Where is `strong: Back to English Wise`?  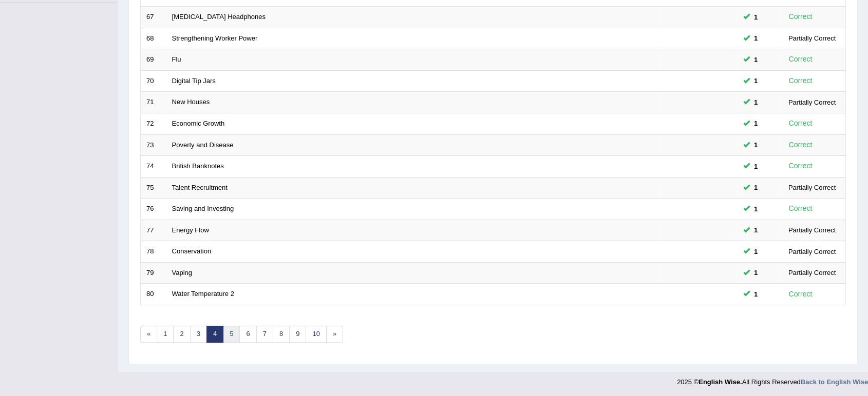
strong: Back to English Wise is located at coordinates (834, 382).